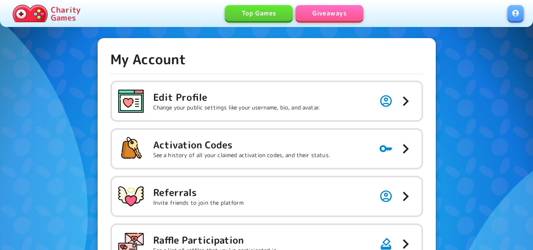 The height and width of the screenshot is (250, 533). I want to click on button: ReferralsInvite friends to join the platform, so click(267, 197).